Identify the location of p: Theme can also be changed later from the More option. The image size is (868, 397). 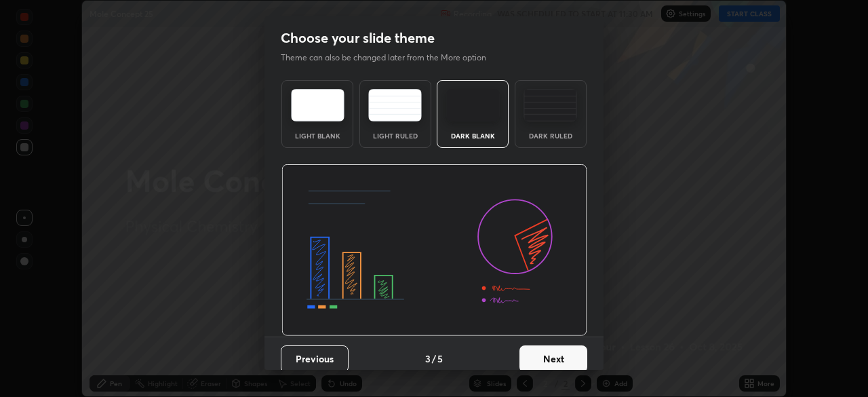
(391, 58).